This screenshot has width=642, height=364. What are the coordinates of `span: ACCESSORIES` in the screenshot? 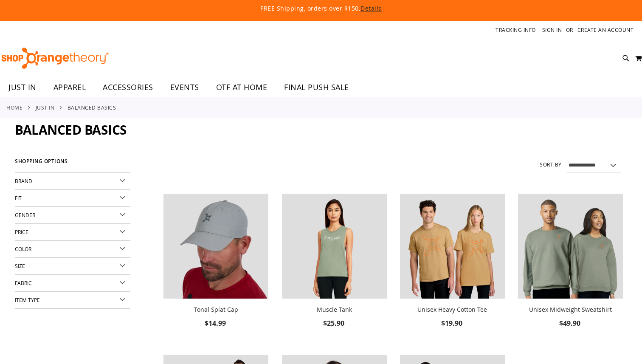 It's located at (128, 87).